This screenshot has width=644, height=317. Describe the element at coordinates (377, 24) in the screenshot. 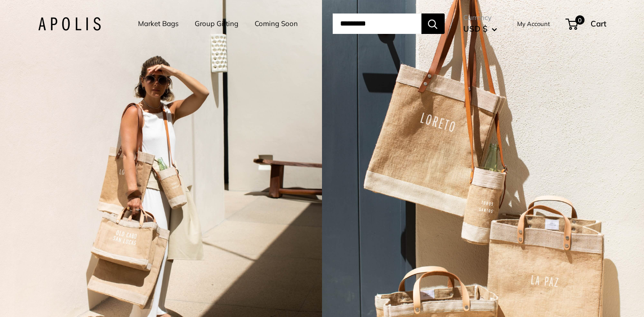

I see `input: Search...` at that location.